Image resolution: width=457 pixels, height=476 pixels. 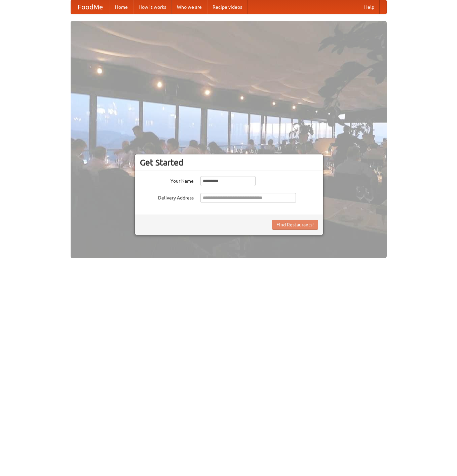 I want to click on h3: Get Started, so click(x=229, y=163).